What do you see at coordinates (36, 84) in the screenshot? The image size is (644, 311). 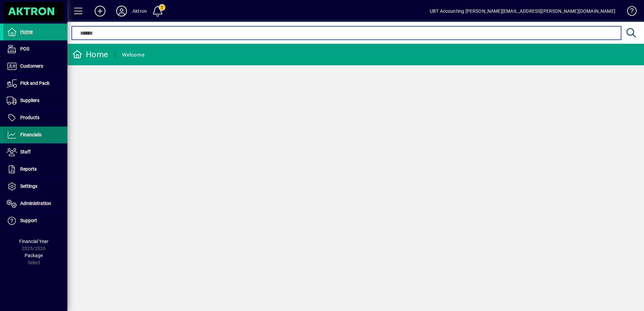 I see `a: Pick and Pack` at bounding box center [36, 84].